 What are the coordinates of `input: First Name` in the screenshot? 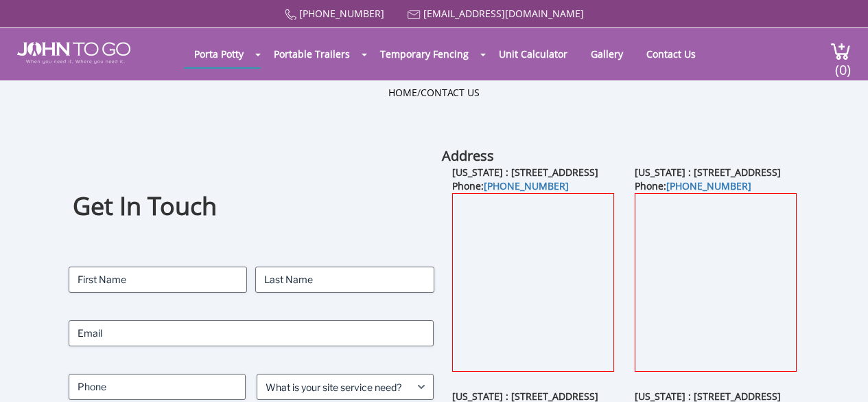 It's located at (158, 279).